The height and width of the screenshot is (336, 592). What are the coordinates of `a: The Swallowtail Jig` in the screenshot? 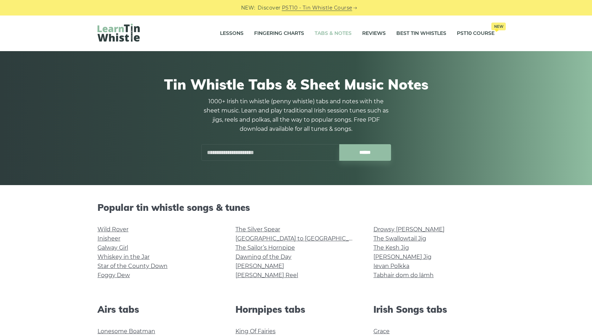 It's located at (400, 238).